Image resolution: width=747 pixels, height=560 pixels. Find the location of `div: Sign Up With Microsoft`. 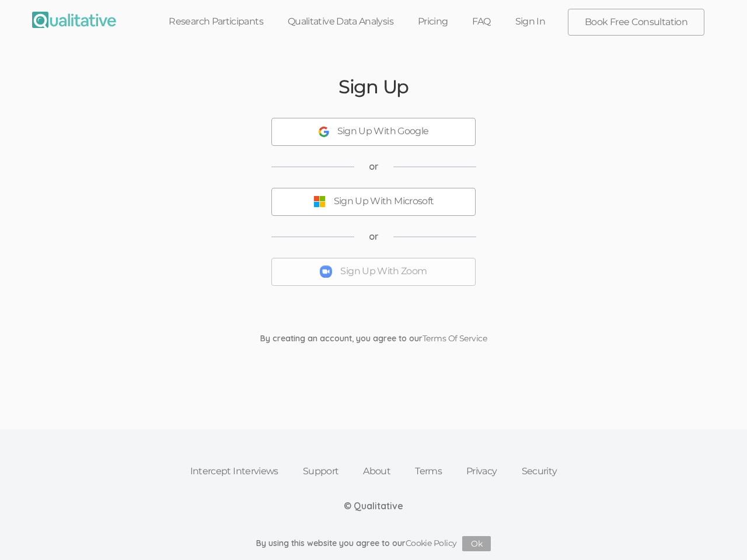

div: Sign Up With Microsoft is located at coordinates (384, 202).